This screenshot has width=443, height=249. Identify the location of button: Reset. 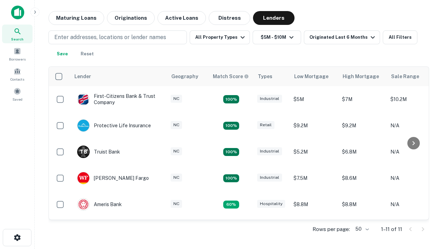
(87, 54).